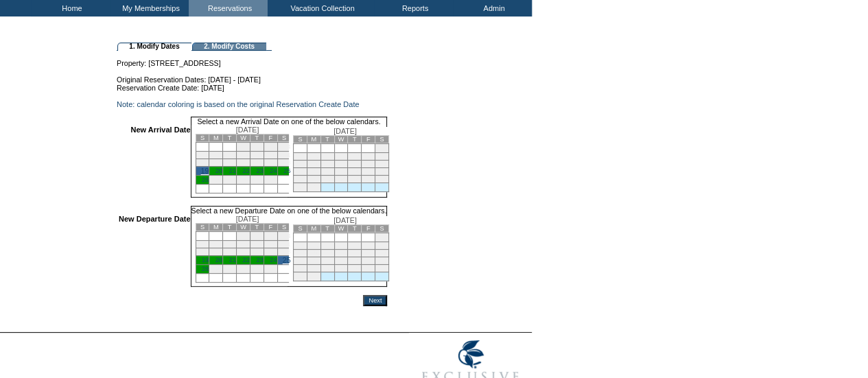  What do you see at coordinates (257, 147) in the screenshot?
I see `td: 2` at bounding box center [257, 147].